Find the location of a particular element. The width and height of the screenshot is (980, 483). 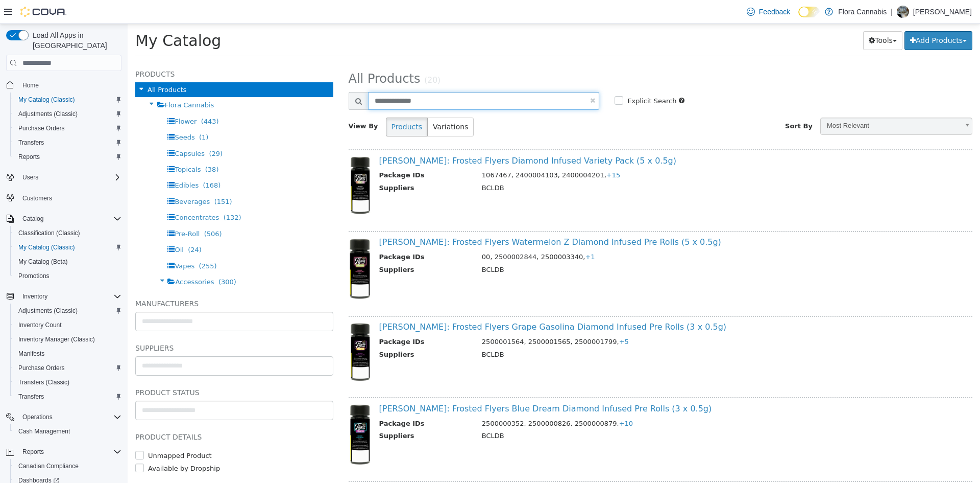

span: Topicals is located at coordinates (60, 145).